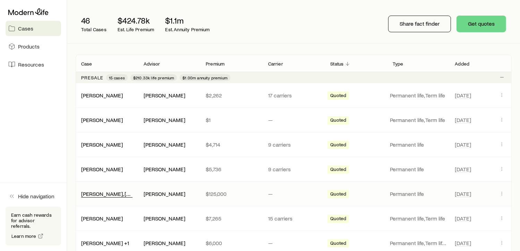 Image resolution: width=520 pixels, height=251 pixels. I want to click on span: 15 cases, so click(117, 78).